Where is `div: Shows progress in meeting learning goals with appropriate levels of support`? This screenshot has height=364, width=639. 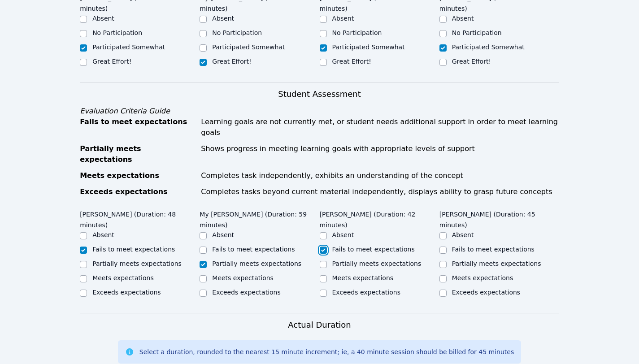
div: Shows progress in meeting learning goals with appropriate levels of support is located at coordinates (380, 154).